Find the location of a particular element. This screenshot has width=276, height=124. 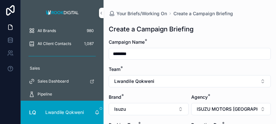

a: Sales Dashboard is located at coordinates (62, 81).